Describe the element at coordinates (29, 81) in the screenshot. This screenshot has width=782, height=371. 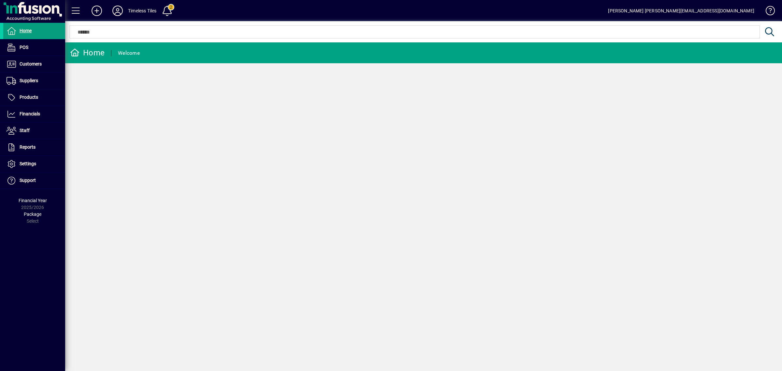
I see `span: Suppliers` at that location.